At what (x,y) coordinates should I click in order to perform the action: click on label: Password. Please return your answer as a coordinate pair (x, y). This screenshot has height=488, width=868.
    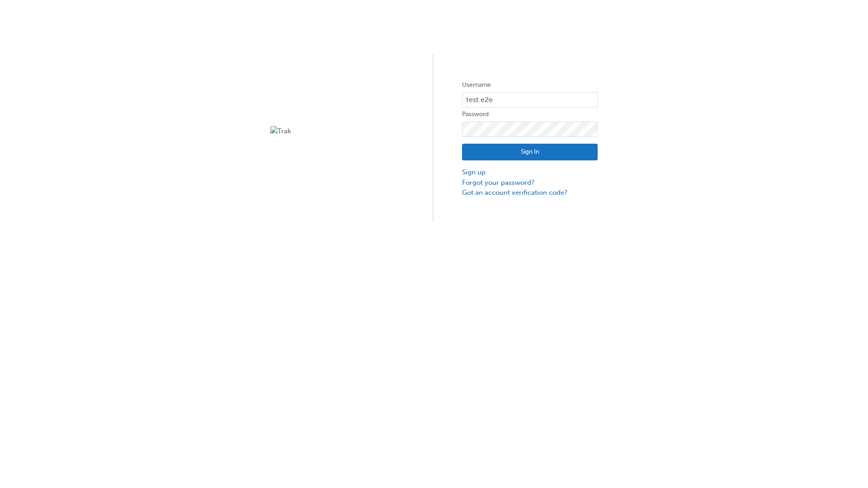
    Looking at the image, I should click on (530, 114).